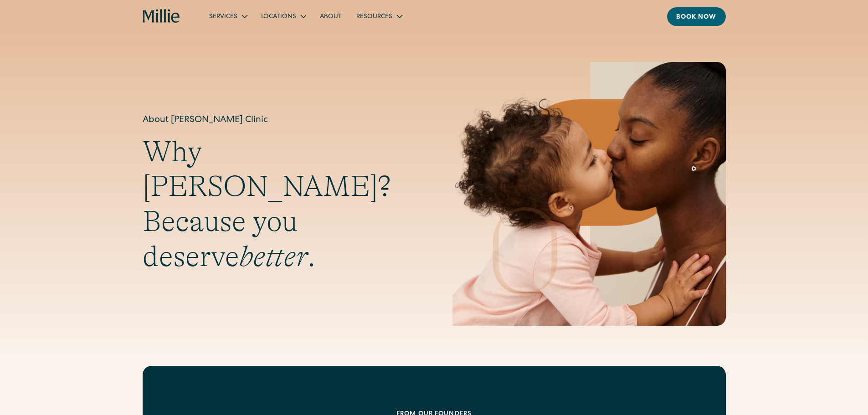 The width and height of the screenshot is (868, 415). What do you see at coordinates (330, 16) in the screenshot?
I see `a: About` at bounding box center [330, 16].